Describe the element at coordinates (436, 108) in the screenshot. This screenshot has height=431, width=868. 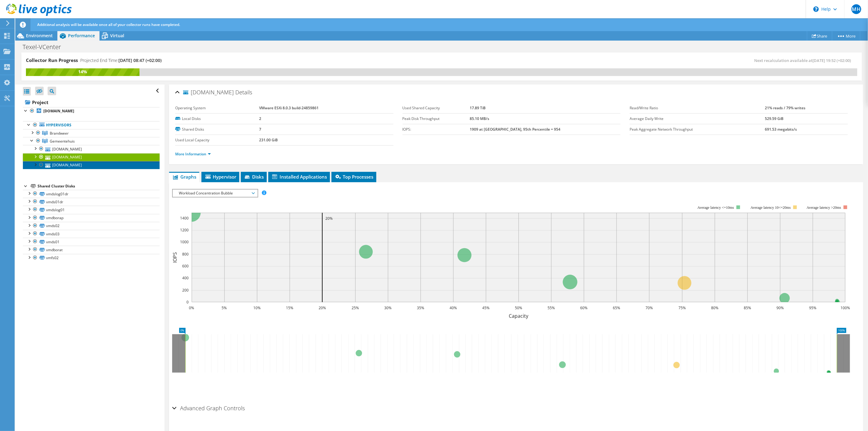
I see `label: Used Shared Capacity` at that location.